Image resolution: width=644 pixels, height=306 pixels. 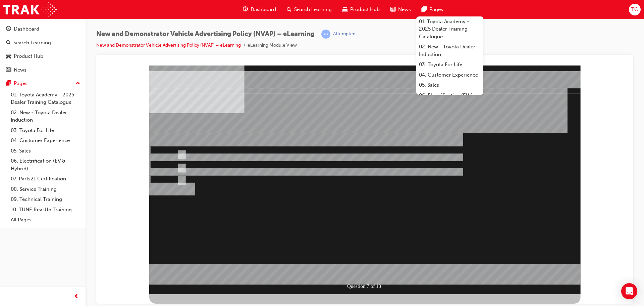 What do you see at coordinates (43, 49) in the screenshot?
I see `button: DashboardSearch LearningProduct HubNews` at bounding box center [43, 49].